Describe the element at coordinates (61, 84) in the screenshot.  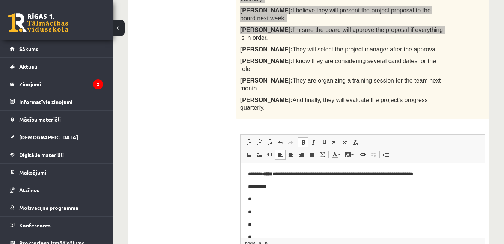
I see `legend: Ziņojumi` at that location.